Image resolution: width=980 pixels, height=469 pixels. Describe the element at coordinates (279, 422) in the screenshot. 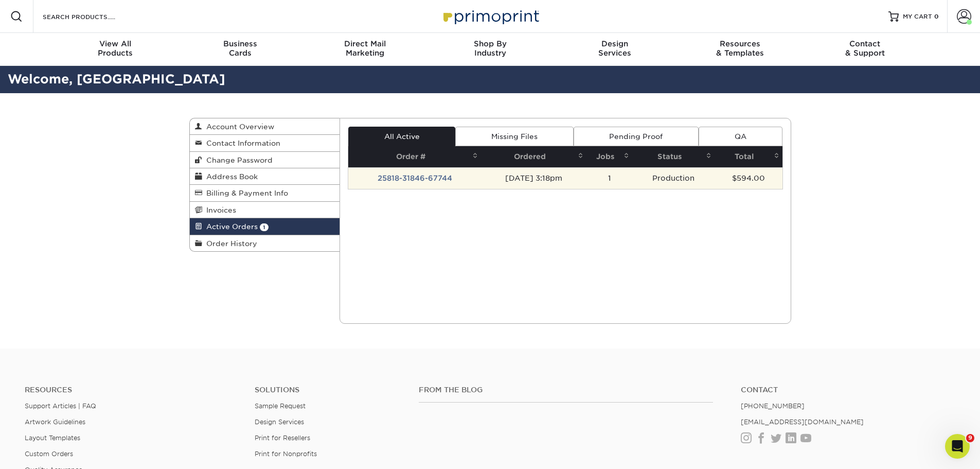

I see `a: Design Services` at that location.